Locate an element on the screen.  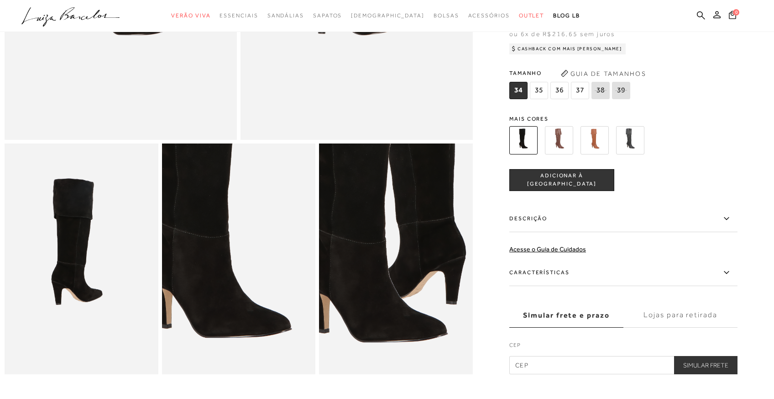
button: 0 is located at coordinates (733, 16).